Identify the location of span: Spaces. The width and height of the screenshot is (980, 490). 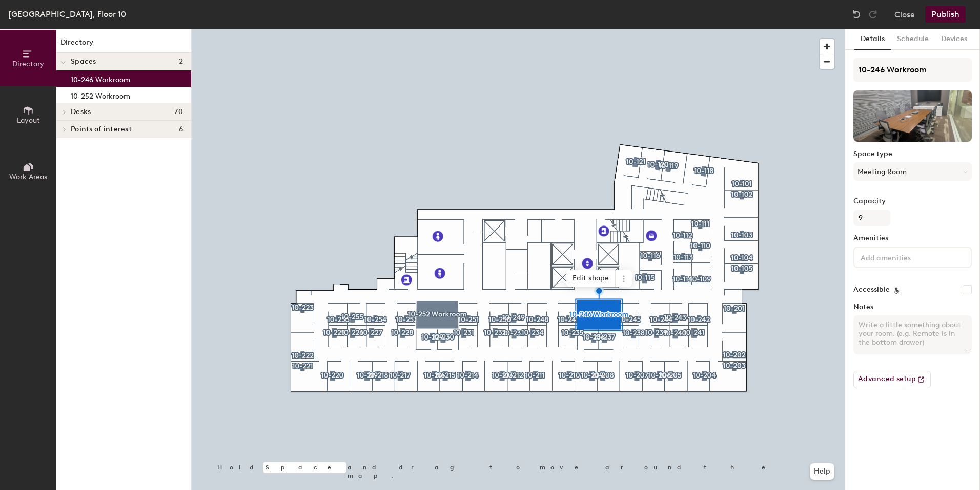
(84, 62).